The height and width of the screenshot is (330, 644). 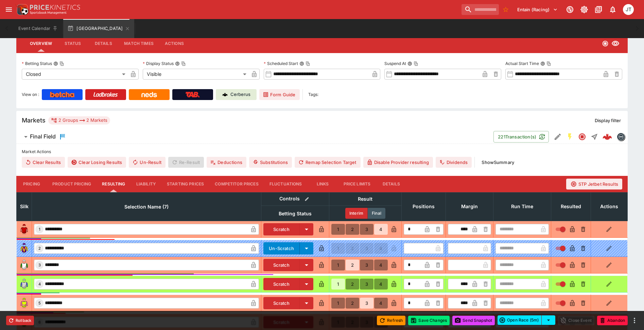 I want to click on button: Event Calendar, so click(x=38, y=29).